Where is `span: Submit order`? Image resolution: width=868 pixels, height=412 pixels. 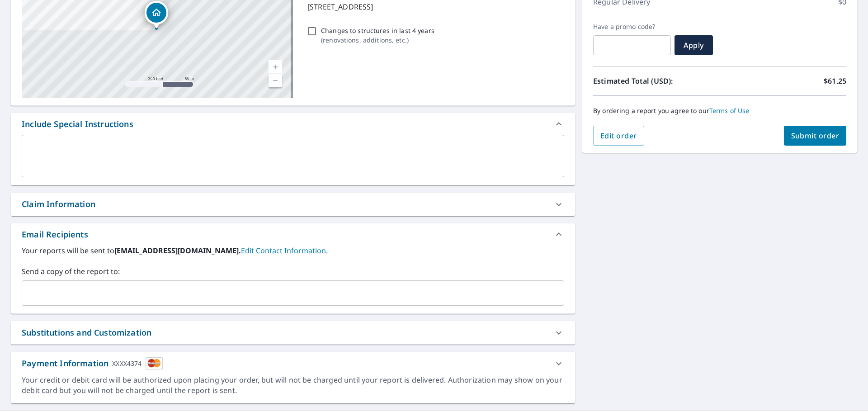
span: Submit order is located at coordinates (815, 135).